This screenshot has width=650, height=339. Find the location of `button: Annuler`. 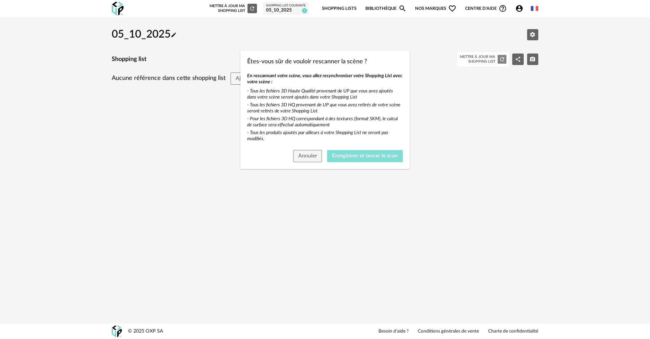

button: Annuler is located at coordinates (308, 156).